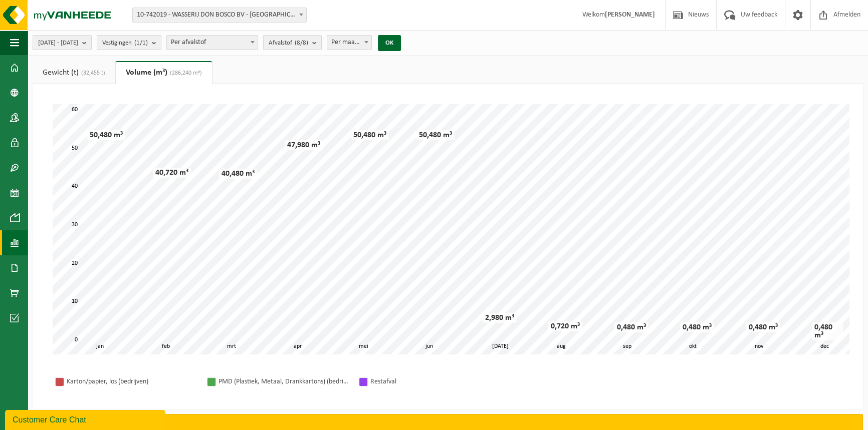 This screenshot has height=430, width=868. Describe the element at coordinates (124, 43) in the screenshot. I see `span: Vestigingen` at that location.